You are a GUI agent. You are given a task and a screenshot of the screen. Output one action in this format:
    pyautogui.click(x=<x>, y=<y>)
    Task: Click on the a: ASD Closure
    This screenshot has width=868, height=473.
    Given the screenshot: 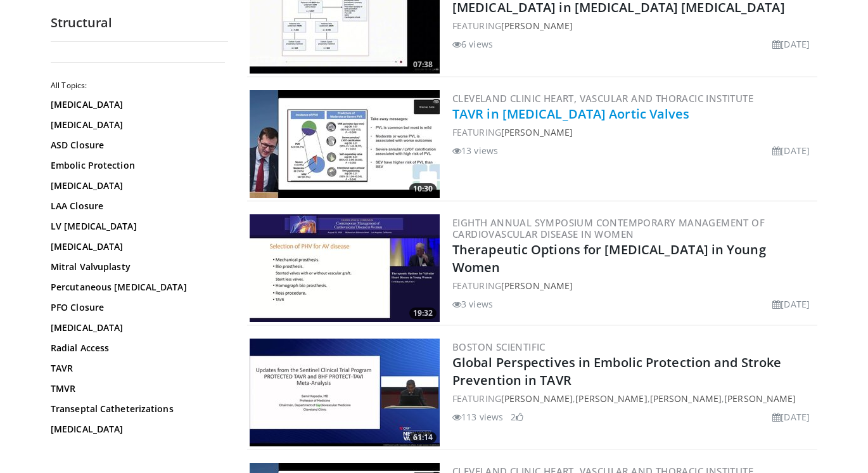 What is the action you would take?
    pyautogui.click(x=137, y=145)
    